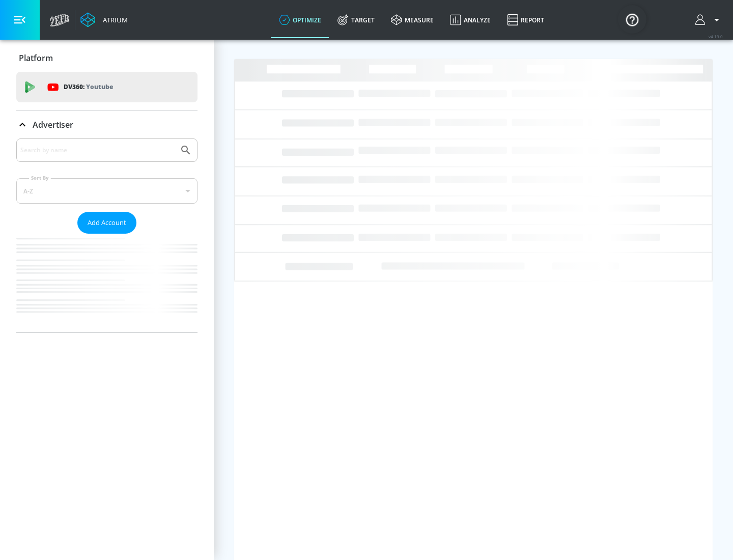 The image size is (733, 560). What do you see at coordinates (107, 222) in the screenshot?
I see `button: Add Account` at bounding box center [107, 222].